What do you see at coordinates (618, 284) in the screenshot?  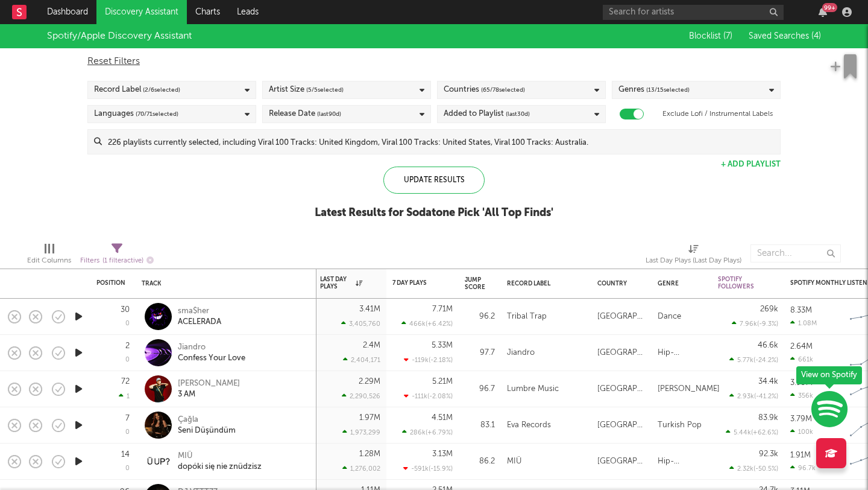 I see `div: Country` at bounding box center [618, 284].